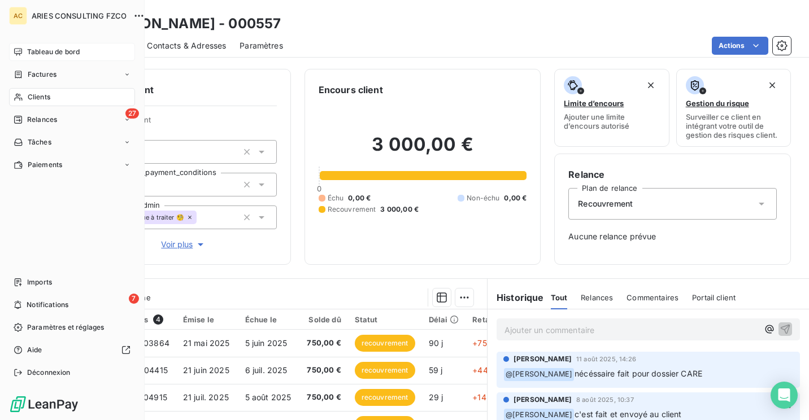 The image size is (809, 420). Describe the element at coordinates (628, 414) in the screenshot. I see `span: c'est fait et envoyé au client` at that location.